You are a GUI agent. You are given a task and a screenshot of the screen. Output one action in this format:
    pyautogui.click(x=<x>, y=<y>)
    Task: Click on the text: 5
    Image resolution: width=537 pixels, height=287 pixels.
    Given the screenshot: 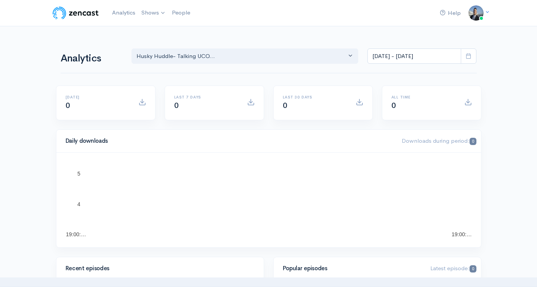 What is the action you would take?
    pyautogui.click(x=79, y=173)
    